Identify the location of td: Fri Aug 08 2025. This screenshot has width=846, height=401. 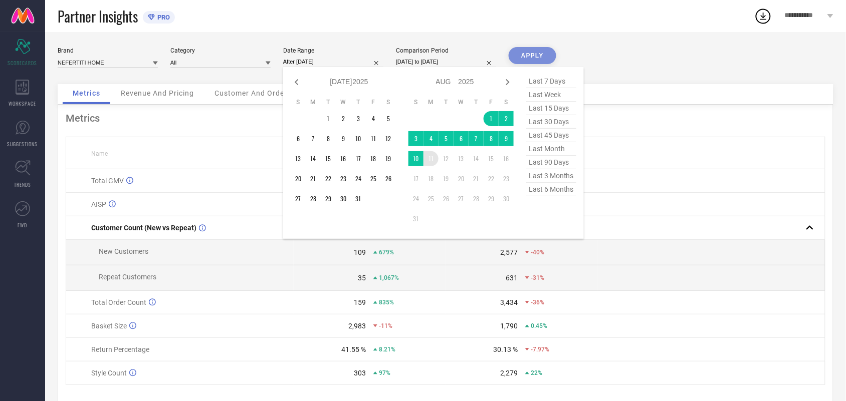
(491, 139).